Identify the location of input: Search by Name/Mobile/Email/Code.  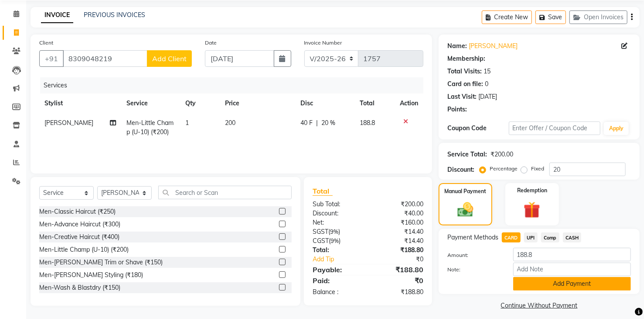
(105, 59).